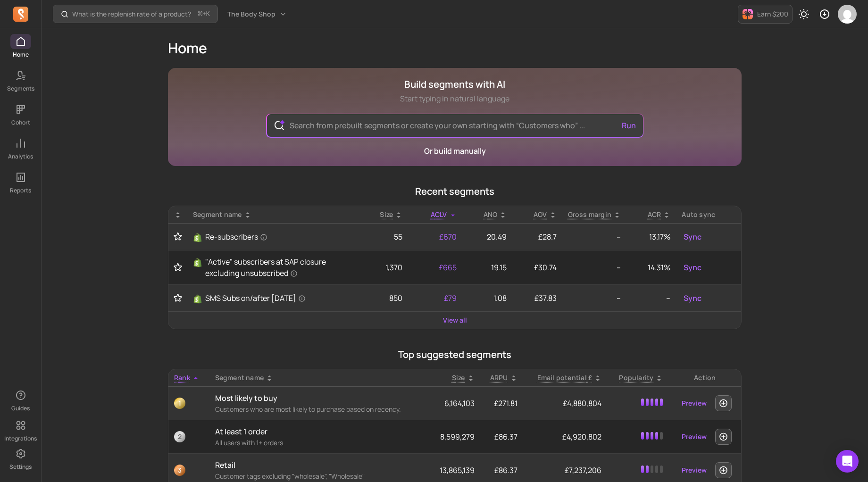 The height and width of the screenshot is (482, 868). Describe the element at coordinates (487, 267) in the screenshot. I see `p: 19.15` at that location.